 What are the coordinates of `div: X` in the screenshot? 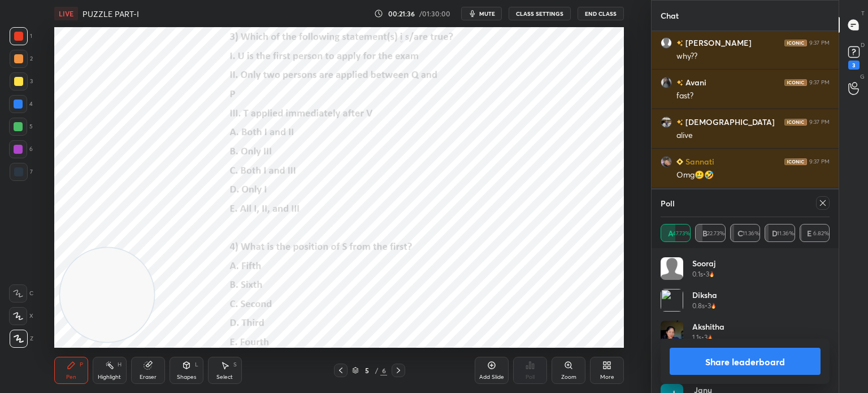 It's located at (21, 316).